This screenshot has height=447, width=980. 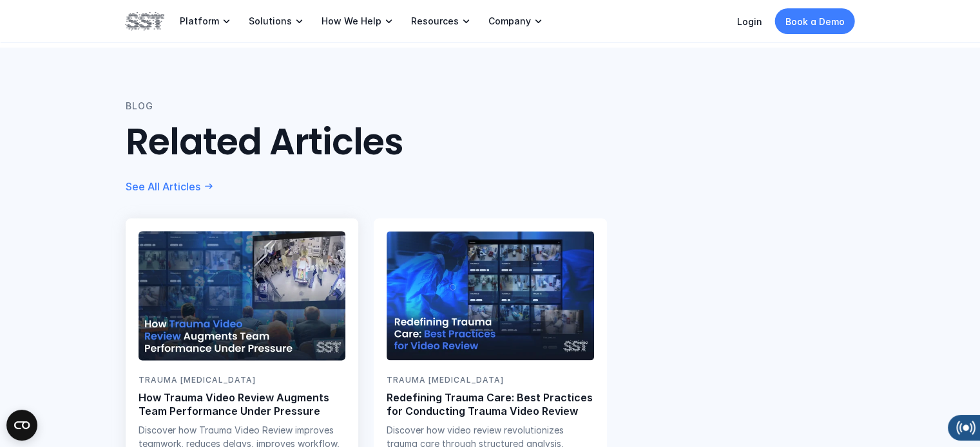 I want to click on p: Book a Demo, so click(x=815, y=21).